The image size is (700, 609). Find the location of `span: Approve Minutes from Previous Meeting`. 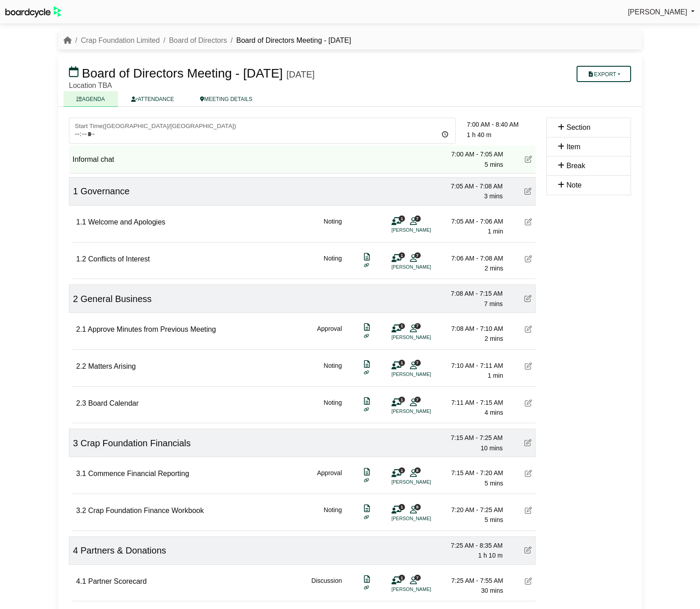

span: Approve Minutes from Previous Meeting is located at coordinates (152, 329).